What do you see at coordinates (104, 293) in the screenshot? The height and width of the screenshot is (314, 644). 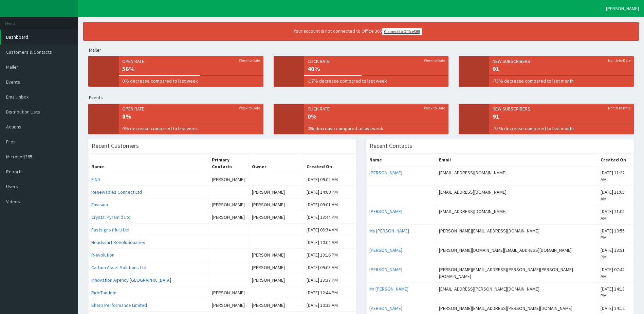 I see `a: RideTandem` at bounding box center [104, 293].